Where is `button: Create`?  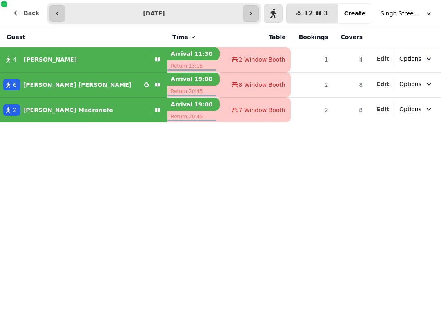 button: Create is located at coordinates (355, 13).